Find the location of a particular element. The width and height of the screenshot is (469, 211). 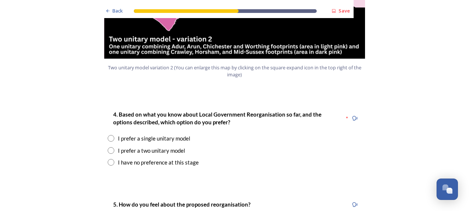

div: I prefer a single unitary model is located at coordinates (154, 138).